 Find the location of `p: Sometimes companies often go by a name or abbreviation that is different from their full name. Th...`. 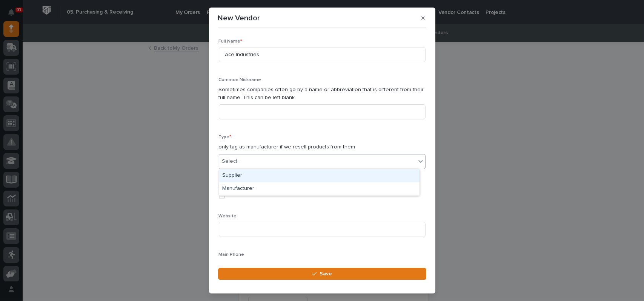

p: Sometimes companies often go by a name or abbreviation that is different from their full name. Th... is located at coordinates (323, 94).